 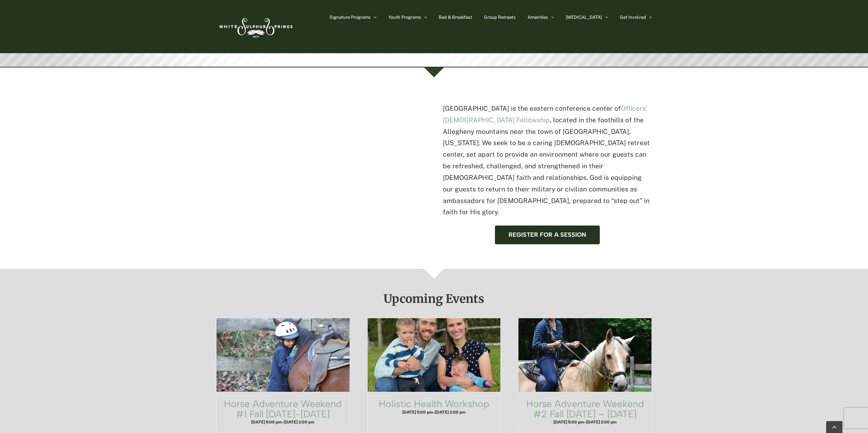 What do you see at coordinates (538, 17) in the screenshot?
I see `span: Amenities` at bounding box center [538, 17].